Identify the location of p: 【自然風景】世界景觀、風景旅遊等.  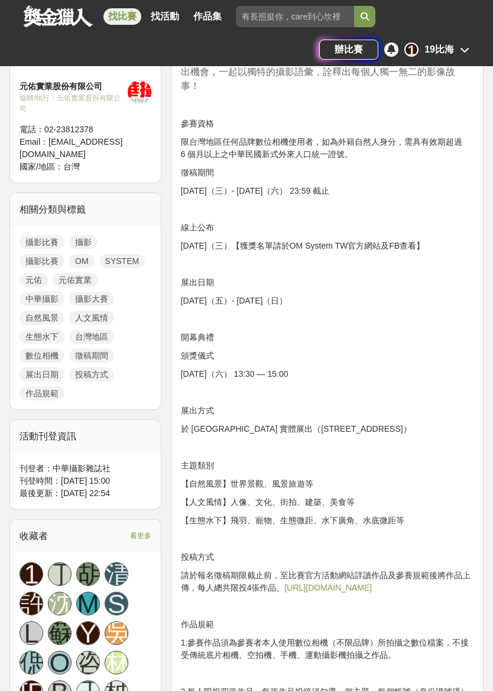
(327, 484).